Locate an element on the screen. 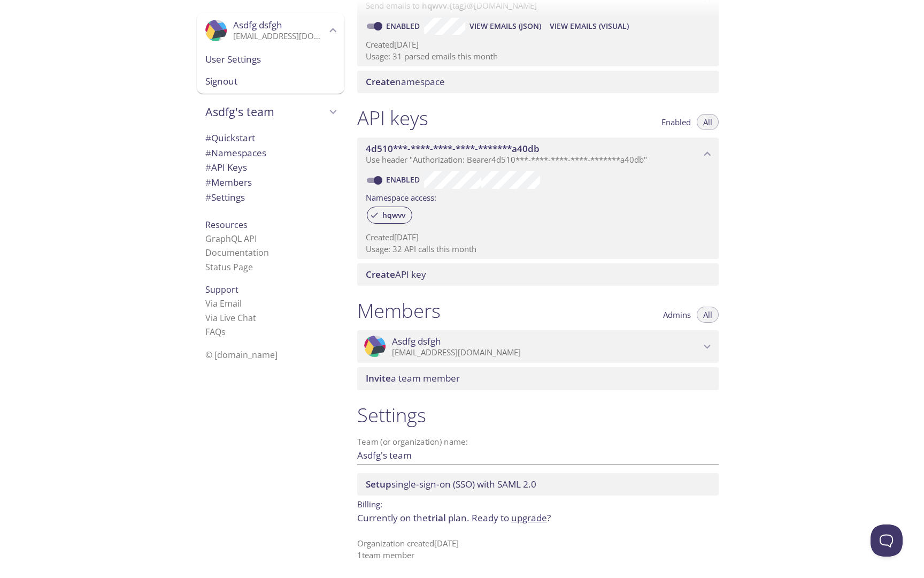  div: Signout is located at coordinates (271, 82).